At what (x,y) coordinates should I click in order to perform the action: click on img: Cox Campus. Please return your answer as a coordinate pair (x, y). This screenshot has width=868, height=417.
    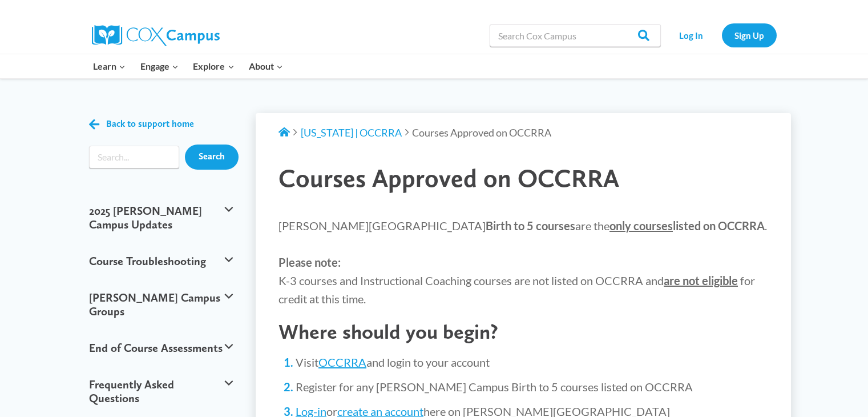
    Looking at the image, I should click on (156, 36).